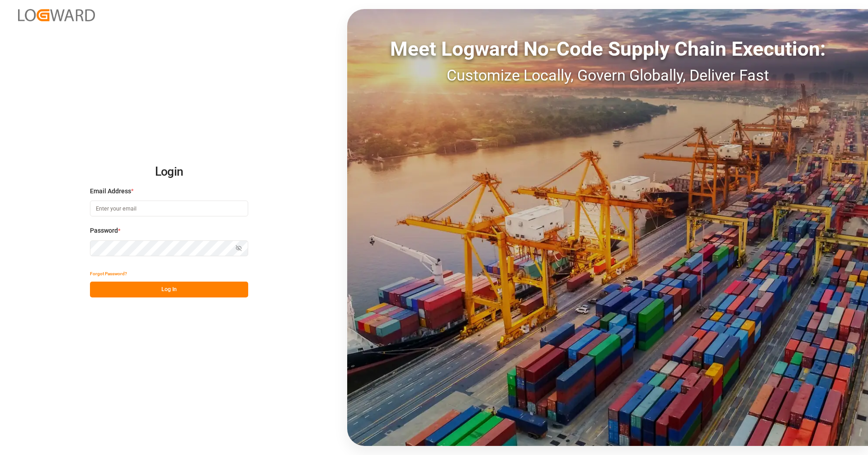 The height and width of the screenshot is (455, 868). What do you see at coordinates (104, 230) in the screenshot?
I see `span: Password` at bounding box center [104, 230].